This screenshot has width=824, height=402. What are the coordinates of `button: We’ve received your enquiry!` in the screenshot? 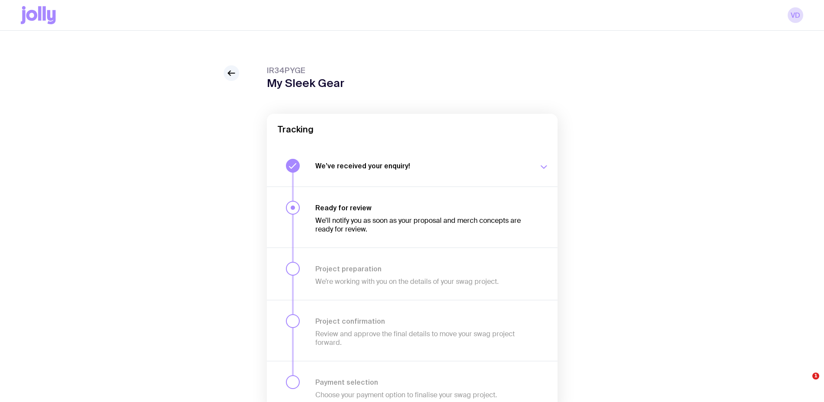 It's located at (412, 166).